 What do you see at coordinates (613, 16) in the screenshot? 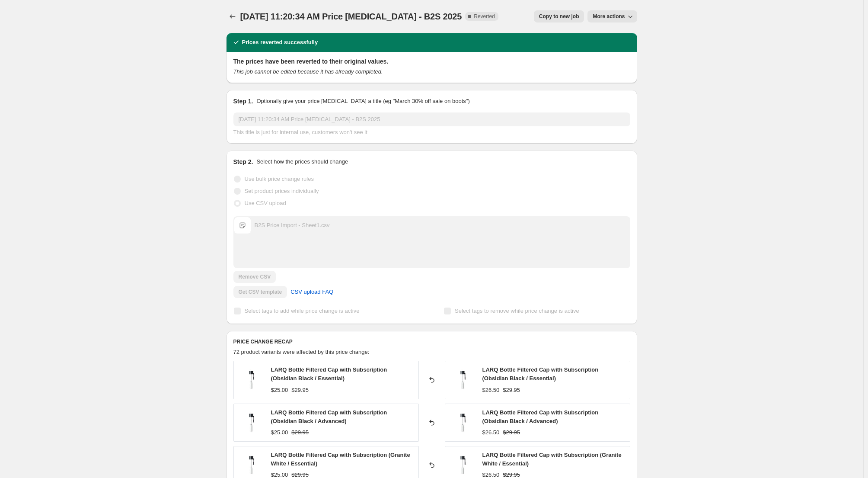
I see `button: More actions` at bounding box center [613, 16].